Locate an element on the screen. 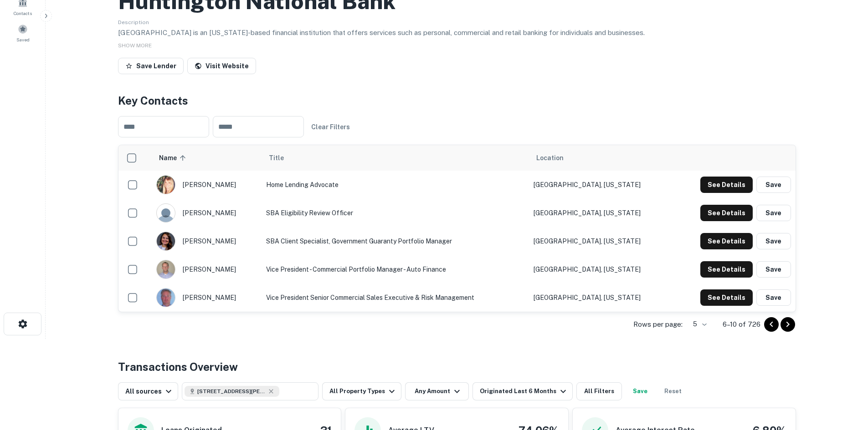  button: Reset is located at coordinates (673, 391).